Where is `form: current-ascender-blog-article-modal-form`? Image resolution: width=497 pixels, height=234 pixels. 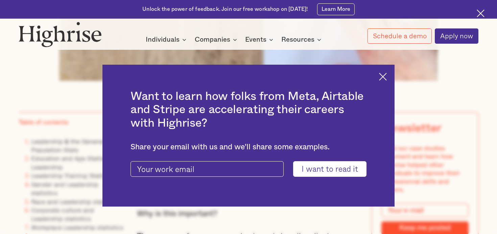 form: current-ascender-blog-article-modal-form is located at coordinates (249, 169).